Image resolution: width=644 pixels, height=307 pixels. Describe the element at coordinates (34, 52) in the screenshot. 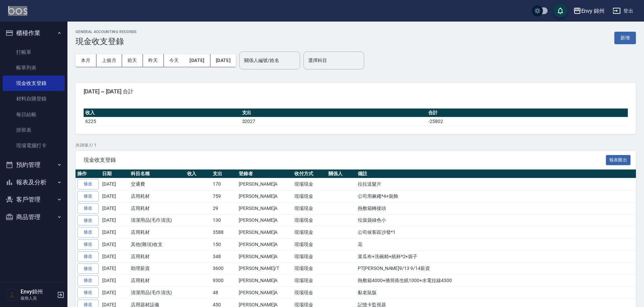

I see `a: 打帳單` at that location.